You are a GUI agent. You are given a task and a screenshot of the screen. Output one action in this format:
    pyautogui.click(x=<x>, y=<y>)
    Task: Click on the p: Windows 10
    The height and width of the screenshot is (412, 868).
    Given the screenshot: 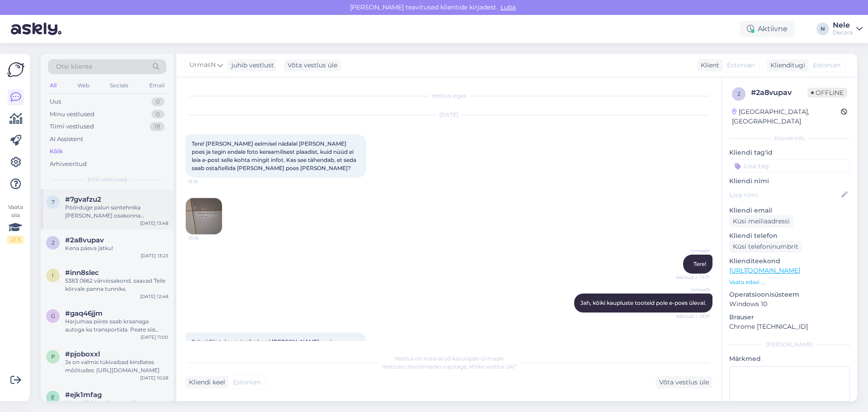 What is the action you would take?
    pyautogui.click(x=789, y=304)
    